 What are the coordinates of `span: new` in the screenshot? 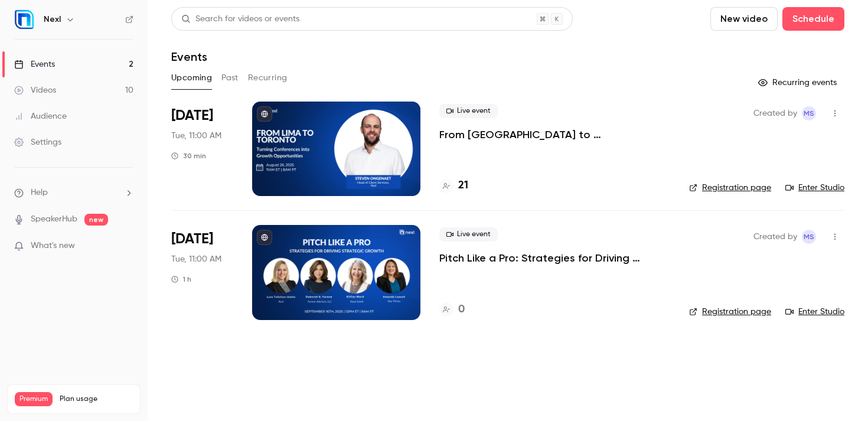 It's located at (96, 220).